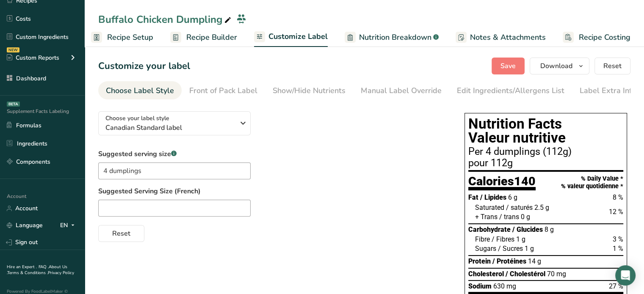 Image resolution: width=644 pixels, height=294 pixels. What do you see at coordinates (559, 66) in the screenshot?
I see `button: Download` at bounding box center [559, 66].